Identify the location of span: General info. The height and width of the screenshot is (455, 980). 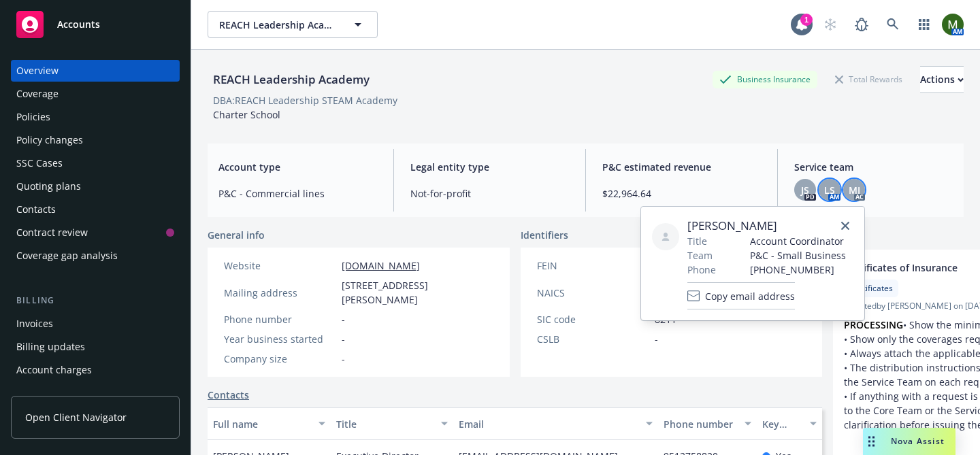
(236, 235).